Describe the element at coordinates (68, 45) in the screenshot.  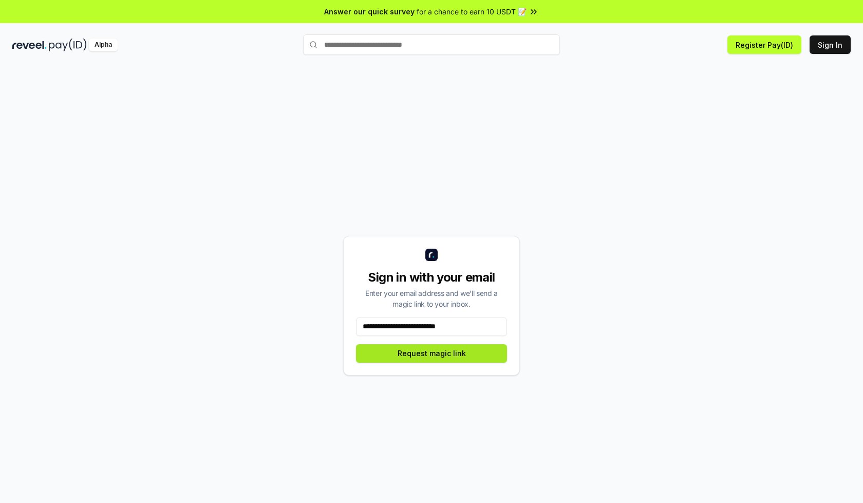
I see `img: pay_id` at that location.